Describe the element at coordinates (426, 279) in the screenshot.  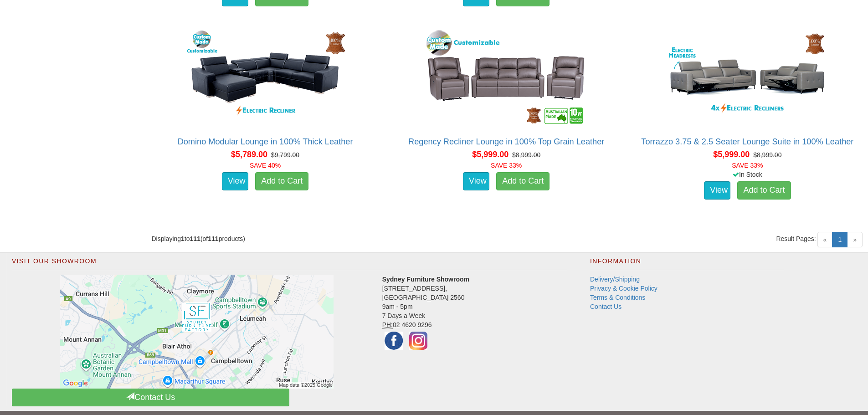
I see `strong: Sydney Furniture Showroom` at that location.